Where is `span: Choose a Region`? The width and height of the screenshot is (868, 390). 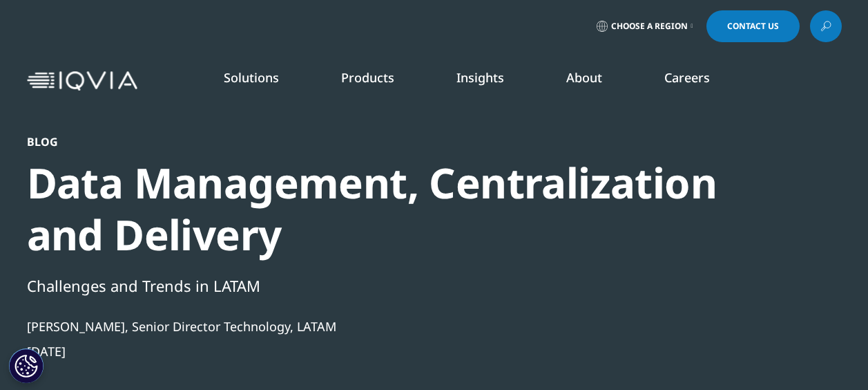 span: Choose a Region is located at coordinates (649, 26).